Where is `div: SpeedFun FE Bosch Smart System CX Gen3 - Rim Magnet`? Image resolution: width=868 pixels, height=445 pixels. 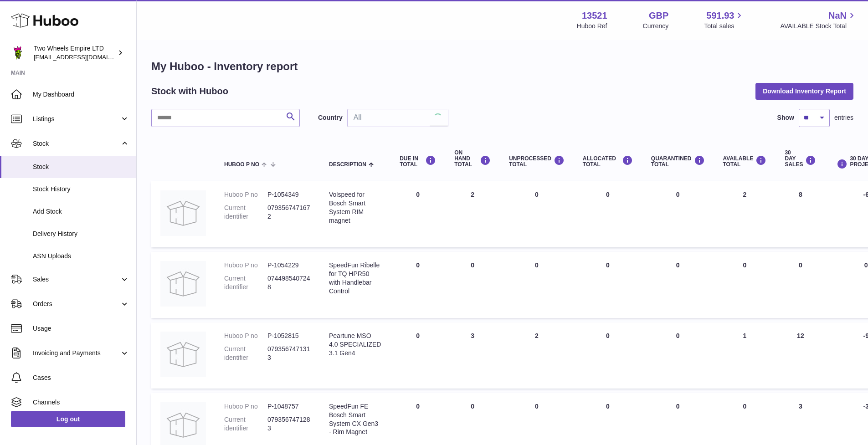 div: SpeedFun FE Bosch Smart System CX Gen3 - Rim Magnet is located at coordinates (355, 419).